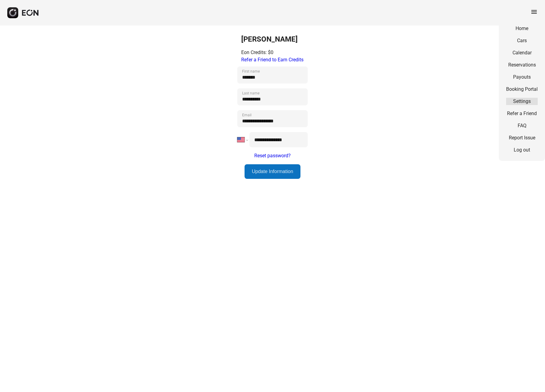 The width and height of the screenshot is (545, 392). What do you see at coordinates (522, 89) in the screenshot?
I see `a: Booking Portal` at bounding box center [522, 89].